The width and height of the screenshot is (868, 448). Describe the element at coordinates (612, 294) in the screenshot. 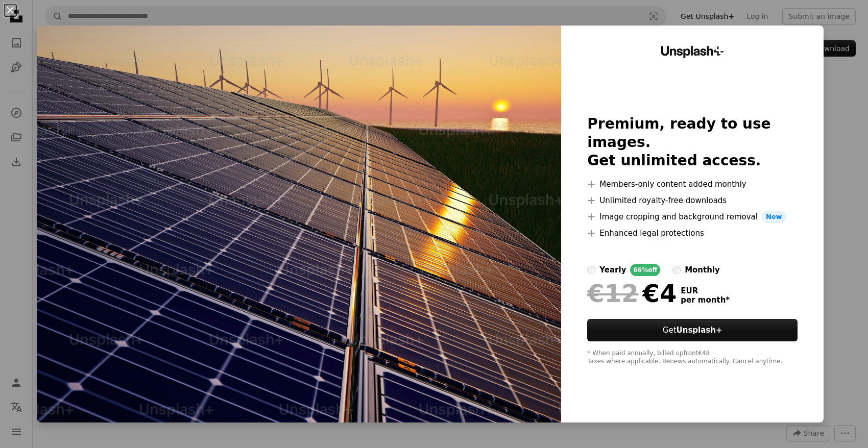

I see `span: €12` at that location.